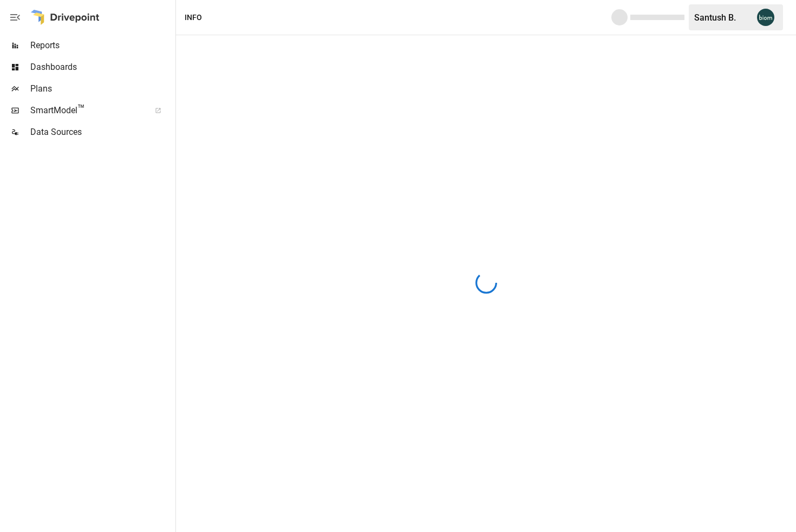  Describe the element at coordinates (102, 89) in the screenshot. I see `span: Plans` at that location.